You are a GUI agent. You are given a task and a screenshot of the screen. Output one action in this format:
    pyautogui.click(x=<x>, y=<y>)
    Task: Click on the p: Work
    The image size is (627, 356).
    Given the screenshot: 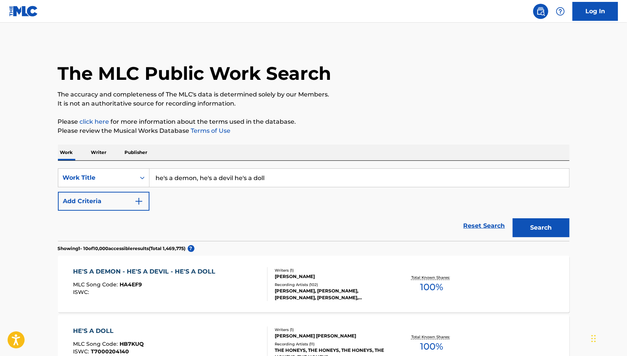 What is the action you would take?
    pyautogui.click(x=67, y=152)
    